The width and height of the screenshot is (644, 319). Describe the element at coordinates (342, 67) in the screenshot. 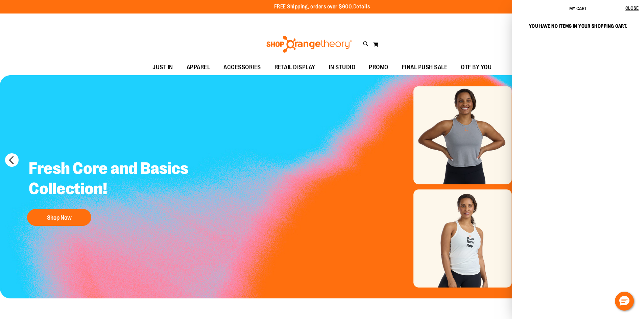

I see `span: IN STUDIO` at that location.